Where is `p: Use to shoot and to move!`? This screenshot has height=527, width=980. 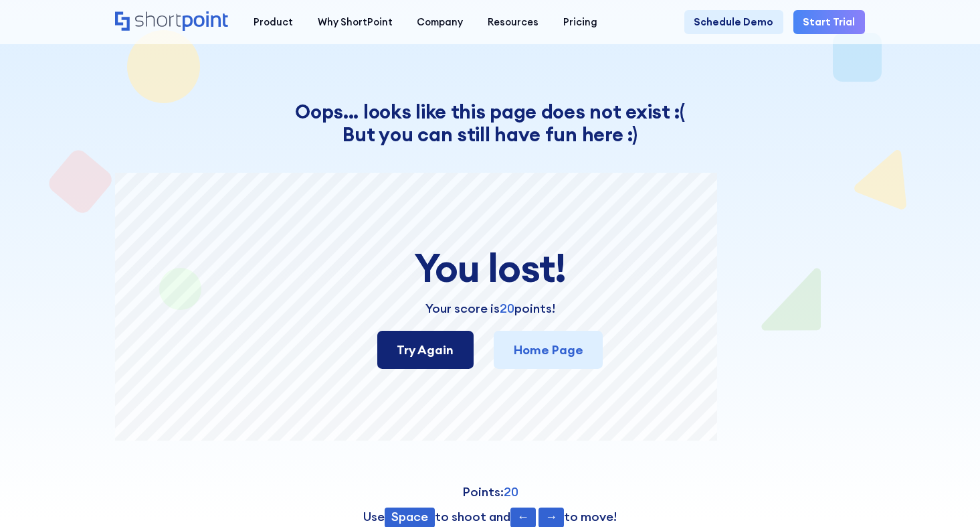
p: Use to shoot and to move! is located at coordinates (490, 516).